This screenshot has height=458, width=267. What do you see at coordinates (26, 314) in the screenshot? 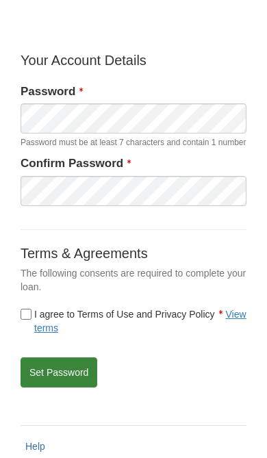
I see `input: I agree to Terms of Use and Privacy PolicyView terms` at bounding box center [26, 314].